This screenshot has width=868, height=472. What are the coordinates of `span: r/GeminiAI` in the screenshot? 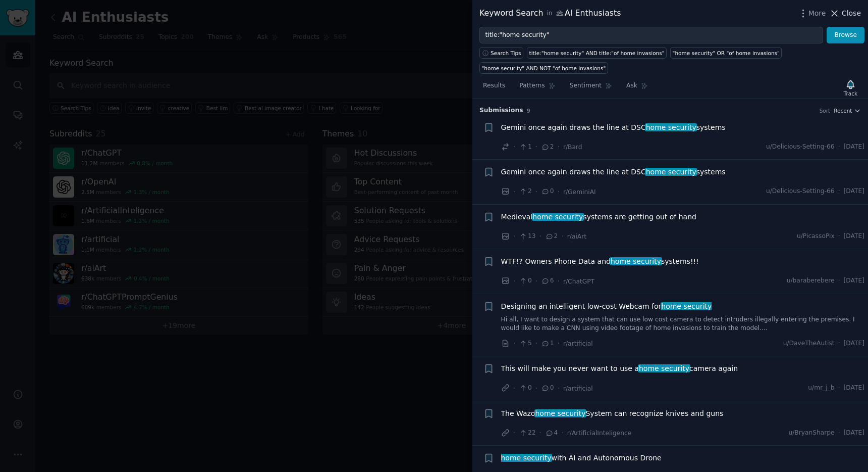 It's located at (579, 192).